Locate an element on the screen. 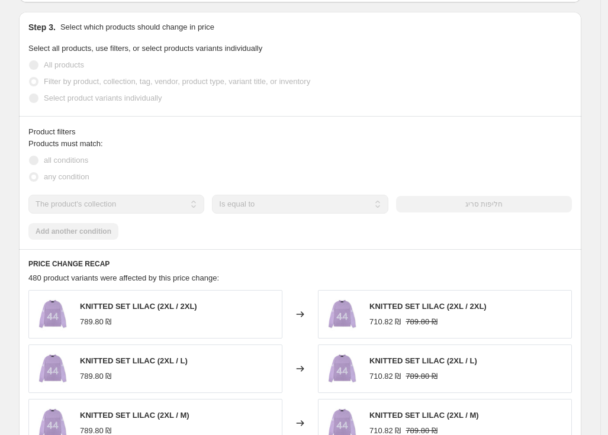 The width and height of the screenshot is (608, 435). span: All products is located at coordinates (64, 65).